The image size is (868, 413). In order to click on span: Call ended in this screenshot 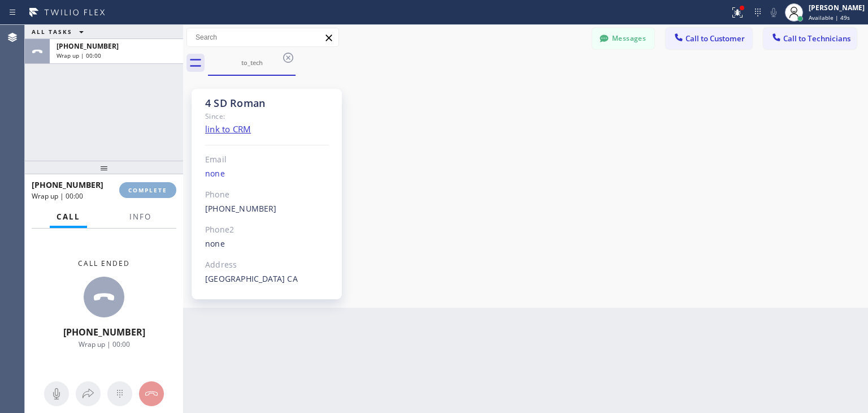, I will do `click(104, 263)`.